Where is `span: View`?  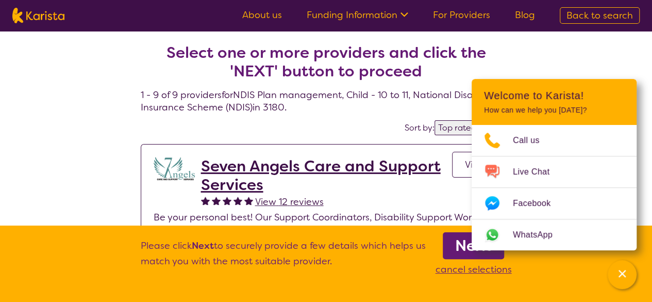 span: View is located at coordinates (475, 164).